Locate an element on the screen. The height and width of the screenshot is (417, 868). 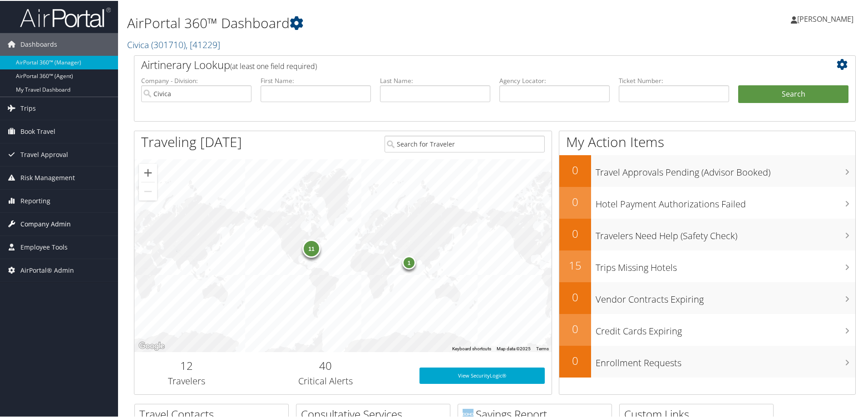
span: Dashboards is located at coordinates (38, 44).